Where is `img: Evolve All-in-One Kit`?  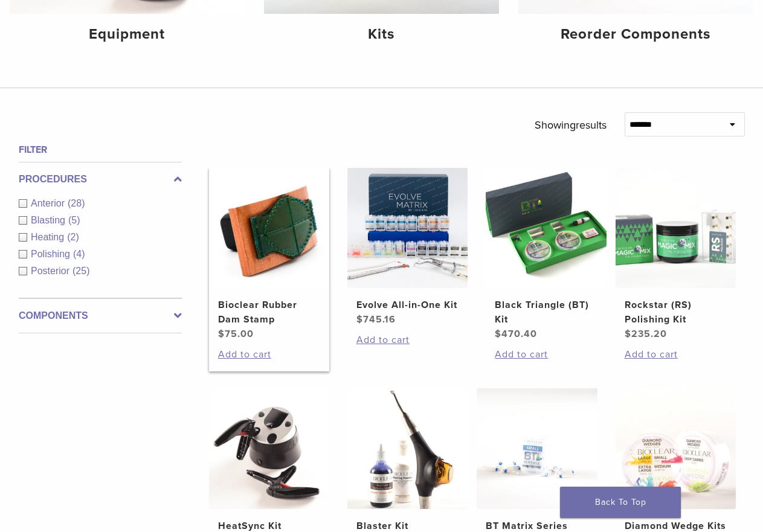 img: Evolve All-in-One Kit is located at coordinates (407, 228).